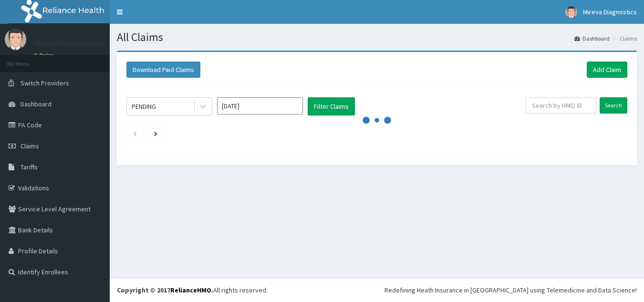 This screenshot has width=644, height=302. What do you see at coordinates (377, 37) in the screenshot?
I see `h1: All Claims` at bounding box center [377, 37].